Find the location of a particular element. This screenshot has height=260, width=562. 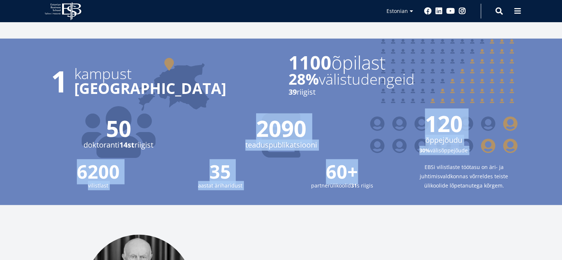

a: Facebook is located at coordinates (428, 11).